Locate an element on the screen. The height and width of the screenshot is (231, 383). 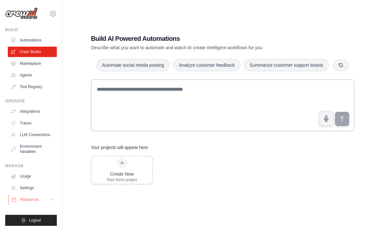
a: Automations is located at coordinates (32, 40).